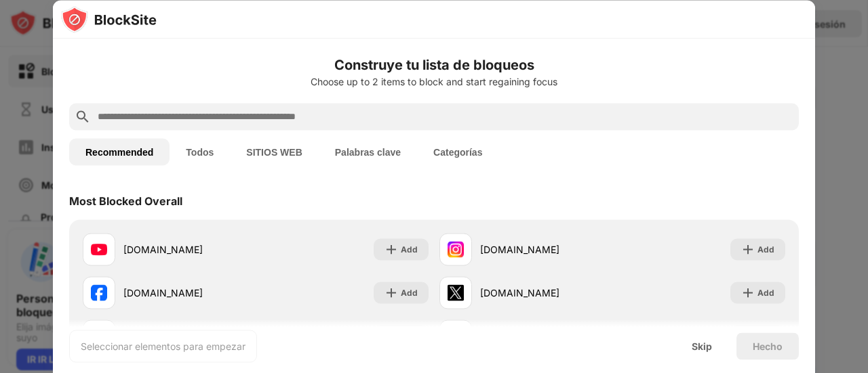  What do you see at coordinates (434, 64) in the screenshot?
I see `h6: Construye tu lista de bloqueos` at bounding box center [434, 64].